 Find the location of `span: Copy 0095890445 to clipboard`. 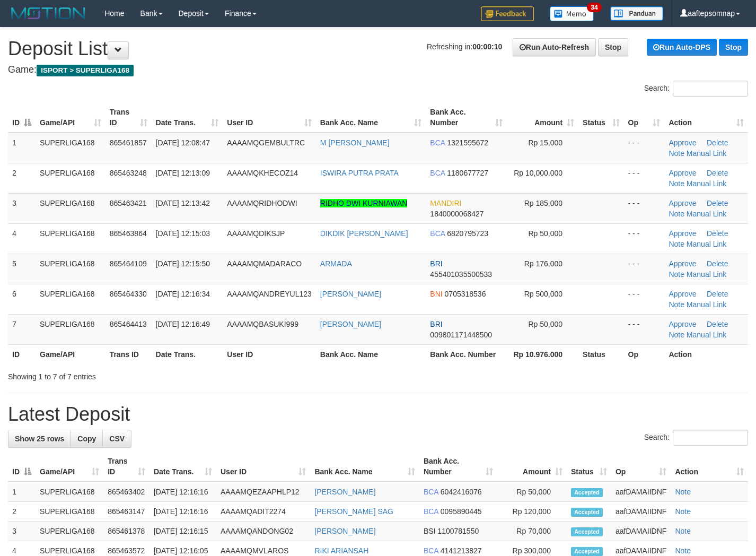

span: Copy 0095890445 to clipboard is located at coordinates (461, 511).